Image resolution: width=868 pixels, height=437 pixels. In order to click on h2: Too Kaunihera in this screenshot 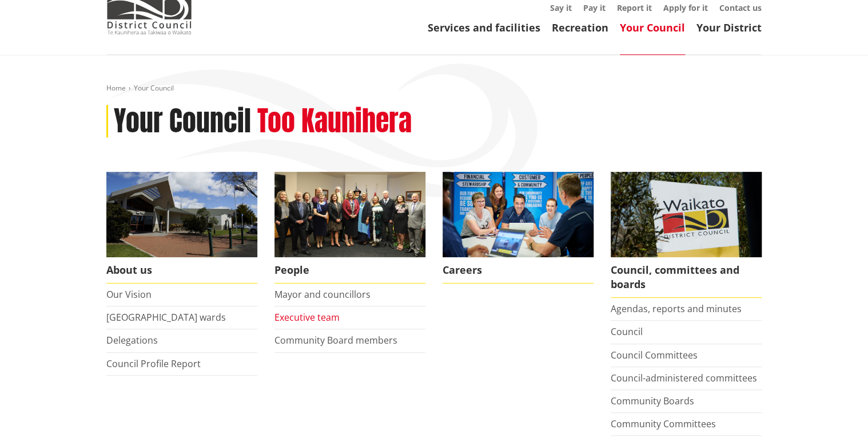, I will do `click(334, 121)`.